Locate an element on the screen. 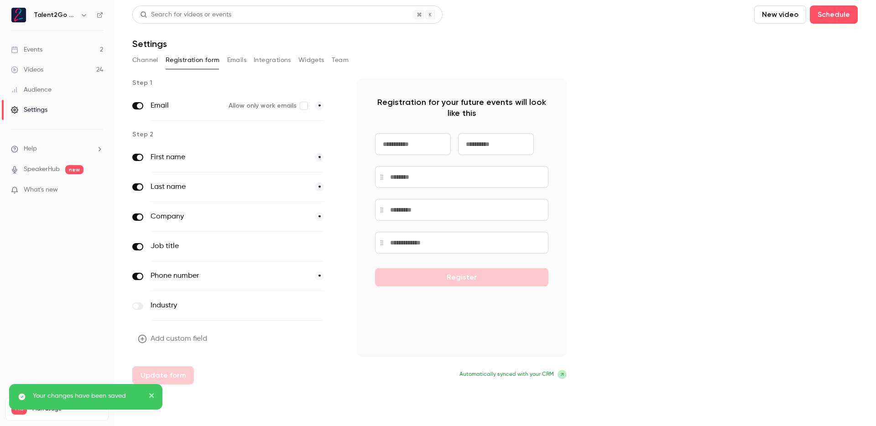  label: Allow only work emails is located at coordinates (268, 106).